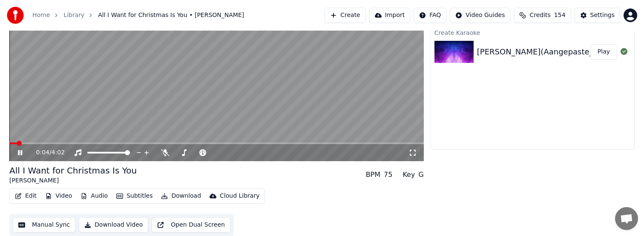 This screenshot has height=236, width=644. Describe the element at coordinates (73, 170) in the screenshot. I see `div: All I Want for Christmas Is You` at that location.